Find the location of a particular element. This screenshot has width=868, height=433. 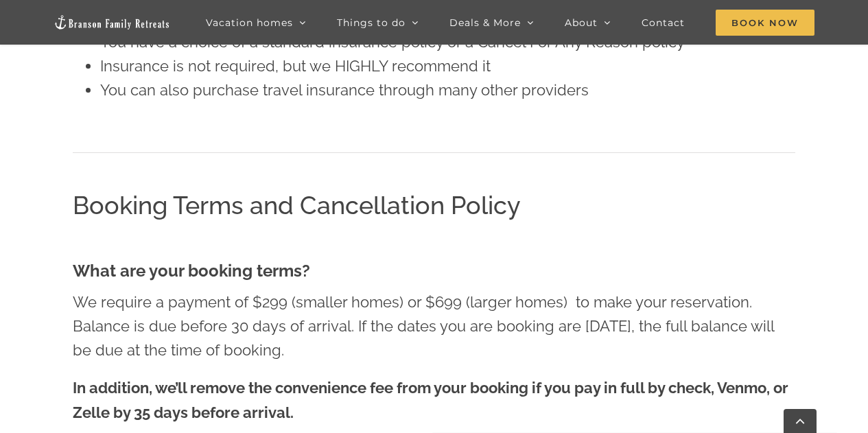

span: Book Now is located at coordinates (765, 23).